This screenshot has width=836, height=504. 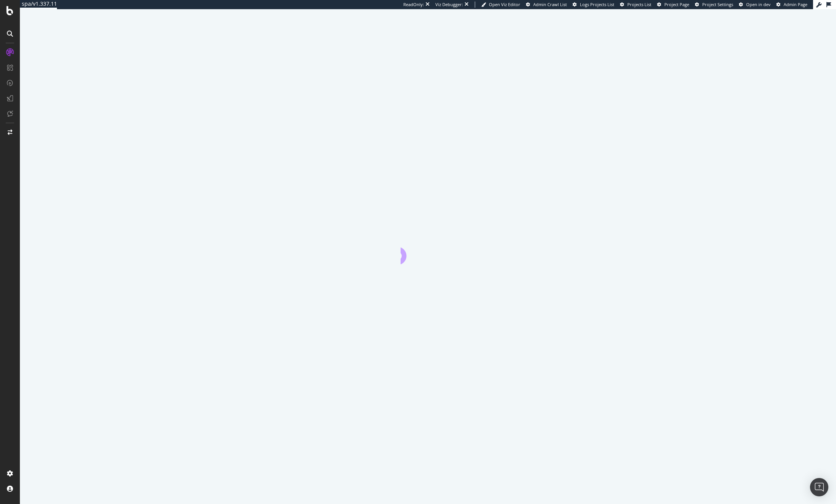 What do you see at coordinates (639, 4) in the screenshot?
I see `span: Projects List` at bounding box center [639, 4].